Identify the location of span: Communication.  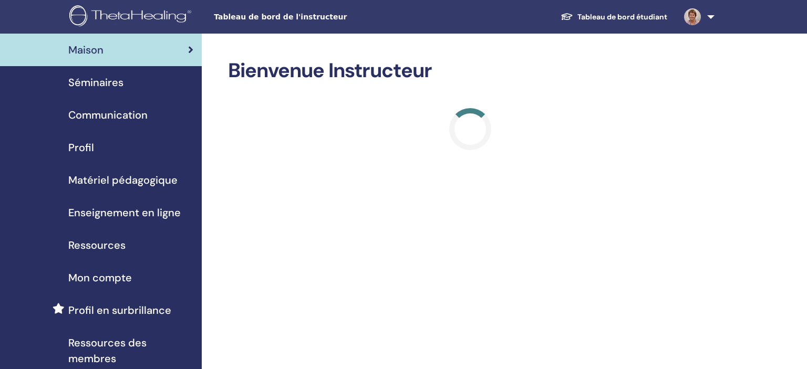
(108, 115).